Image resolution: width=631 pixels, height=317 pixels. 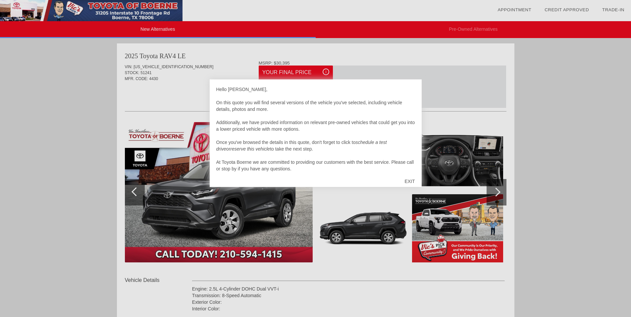 What do you see at coordinates (566, 10) in the screenshot?
I see `a: Credit Approved` at bounding box center [566, 10].